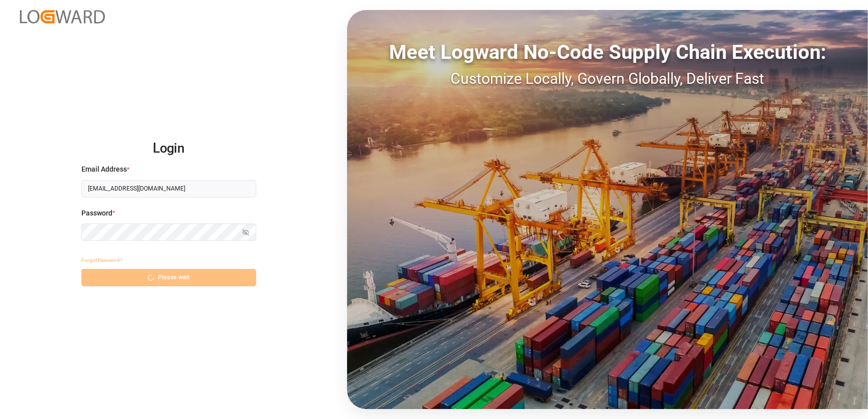 The image size is (868, 419). I want to click on h2: Login, so click(169, 149).